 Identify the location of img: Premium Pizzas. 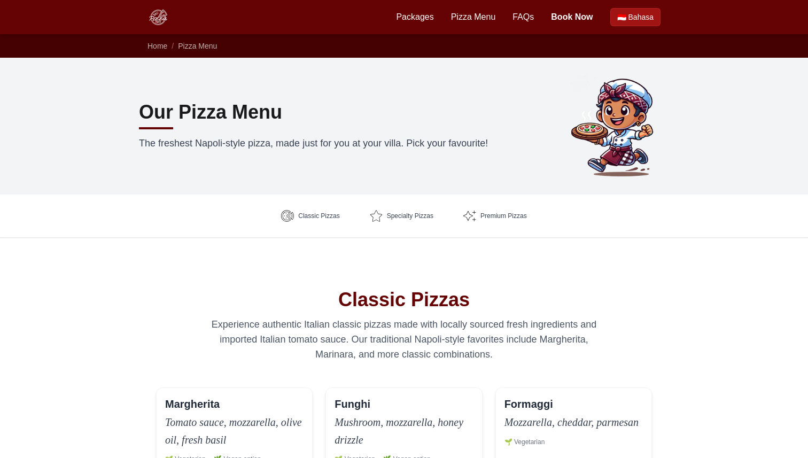
(470, 216).